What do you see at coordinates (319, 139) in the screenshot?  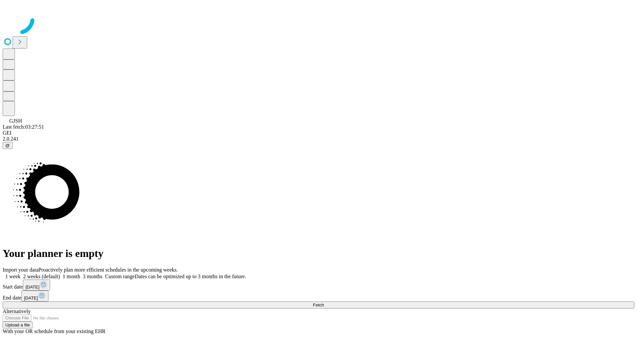 I see `div: 2.0.241` at bounding box center [319, 139].